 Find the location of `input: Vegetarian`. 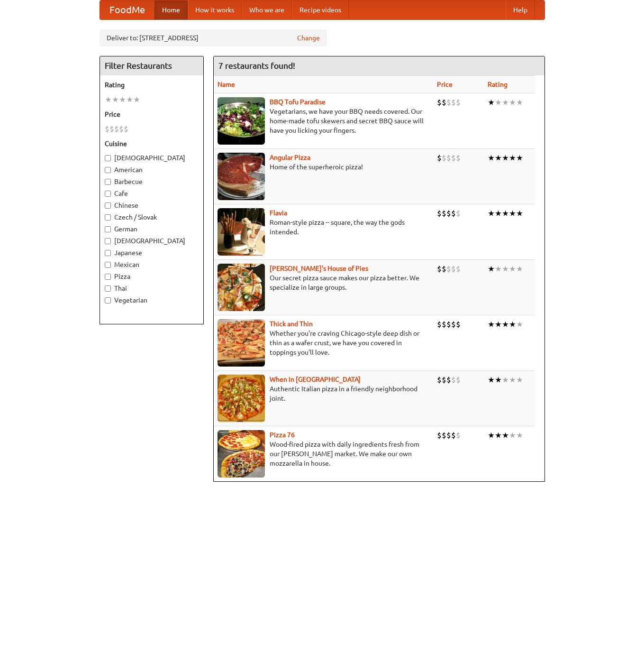

input: Vegetarian is located at coordinates (108, 300).